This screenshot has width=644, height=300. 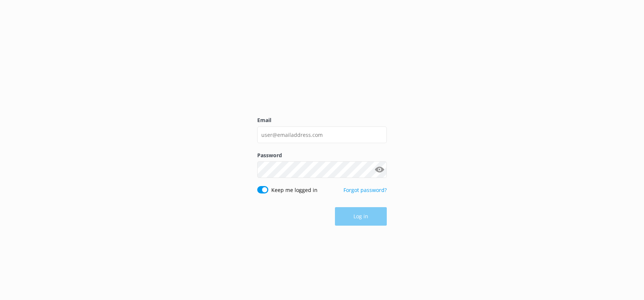 What do you see at coordinates (322, 155) in the screenshot?
I see `label: Password` at bounding box center [322, 155].